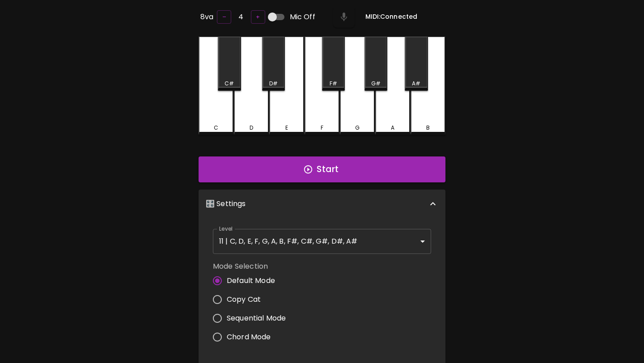 This screenshot has height=363, width=644. I want to click on div: 11 | C, D, E, F, G, A, B, F#, C#, G#, D#, A#, so click(322, 242).